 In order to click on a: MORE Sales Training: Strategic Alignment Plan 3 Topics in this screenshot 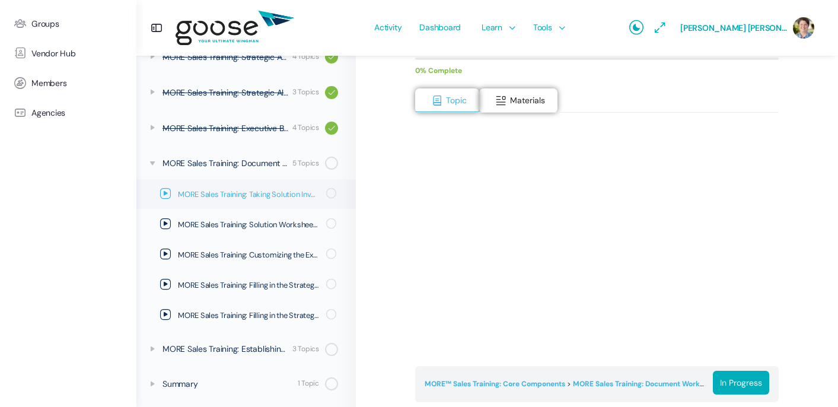, I will do `click(246, 92)`.